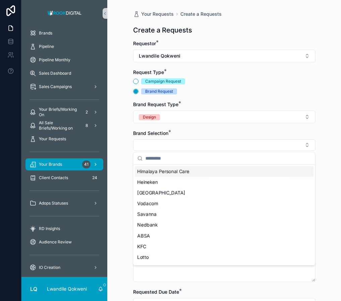 This screenshot has height=301, width=341. Describe the element at coordinates (144, 236) in the screenshot. I see `span: ABSA` at that location.